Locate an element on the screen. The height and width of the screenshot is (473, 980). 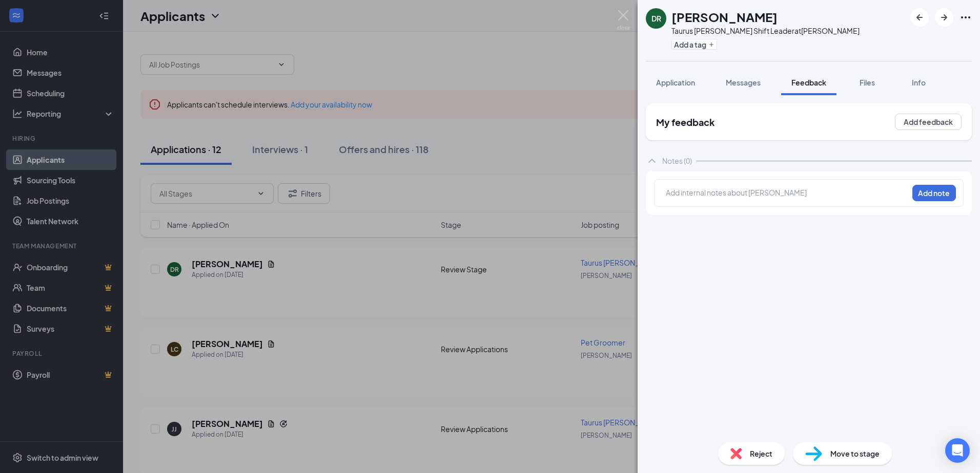
svg: Ellipses is located at coordinates (965, 18).